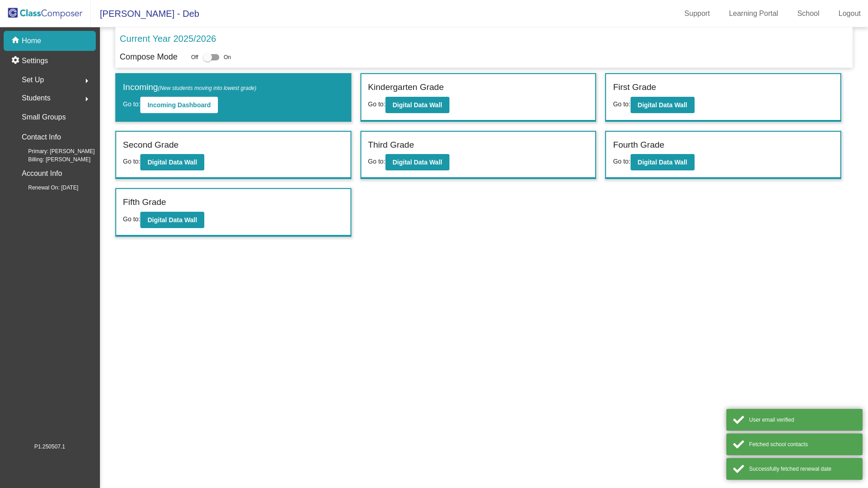 The width and height of the screenshot is (868, 488). Describe the element at coordinates (802, 469) in the screenshot. I see `div: Successfully fetched renewal date` at that location.